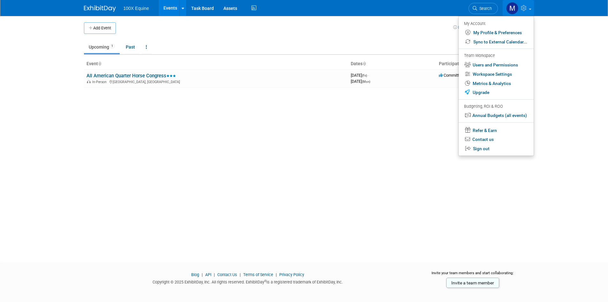  Describe the element at coordinates (258, 274) in the screenshot. I see `a: Terms of Service` at that location.